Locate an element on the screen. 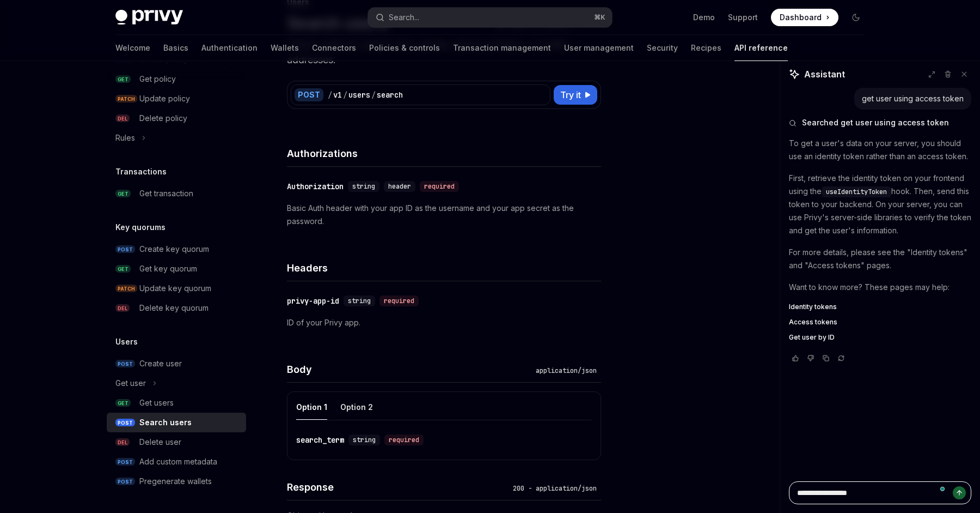 The height and width of the screenshot is (513, 980). a: Get user by ID is located at coordinates (880, 337).